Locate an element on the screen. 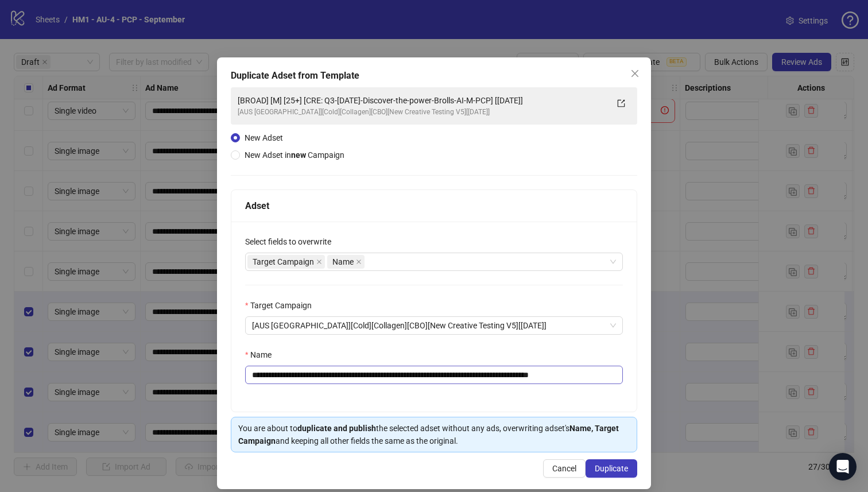  span: New Adset is located at coordinates (264, 138).